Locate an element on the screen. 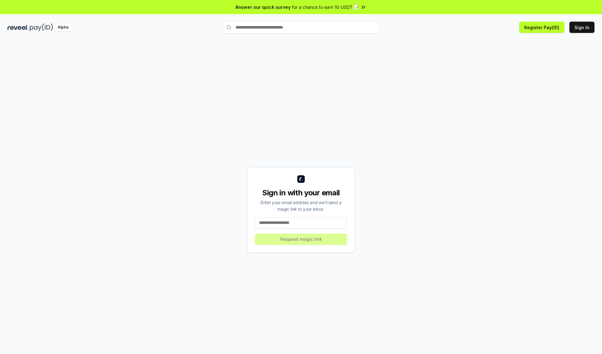 This screenshot has width=602, height=354. img: reveel_dark is located at coordinates (18, 27).